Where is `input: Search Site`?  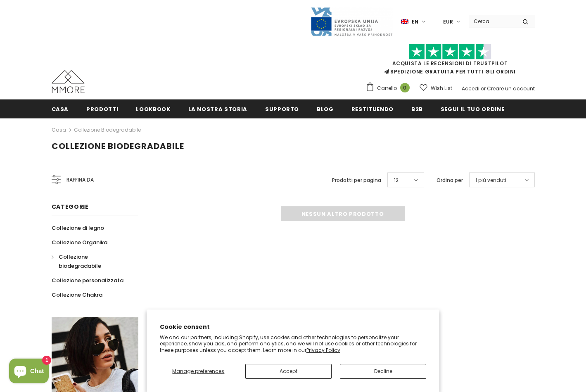 input: Search Site is located at coordinates (492, 21).